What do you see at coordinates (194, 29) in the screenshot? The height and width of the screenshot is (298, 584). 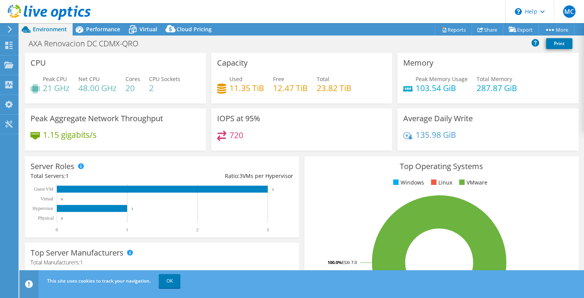 I see `span: Cloud Pricing` at bounding box center [194, 29].